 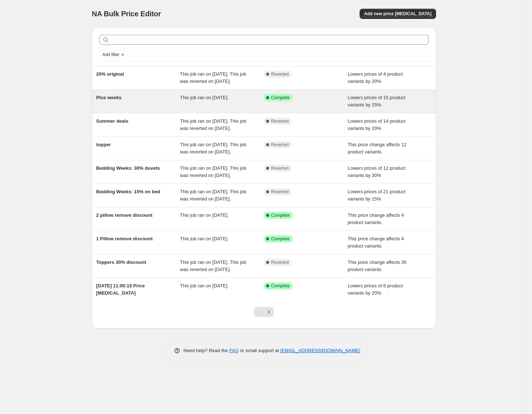 I want to click on button: Add filter, so click(x=114, y=55).